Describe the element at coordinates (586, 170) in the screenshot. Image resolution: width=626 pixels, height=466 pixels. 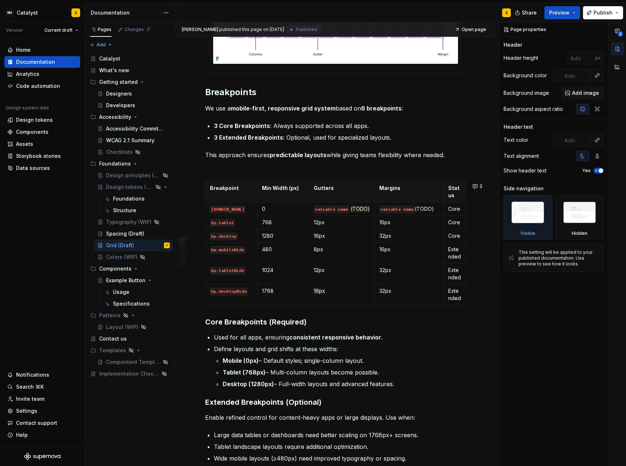
I see `label: Yes` at that location.